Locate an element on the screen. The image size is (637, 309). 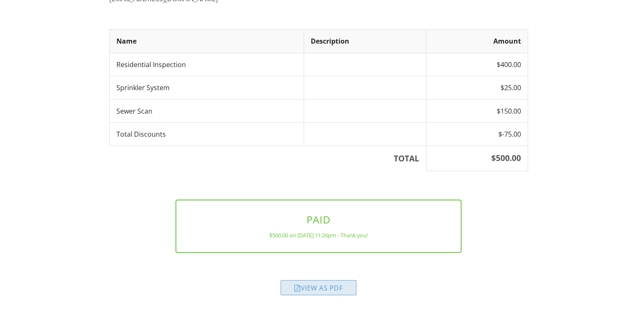
td: $-75.00 is located at coordinates (477, 134).